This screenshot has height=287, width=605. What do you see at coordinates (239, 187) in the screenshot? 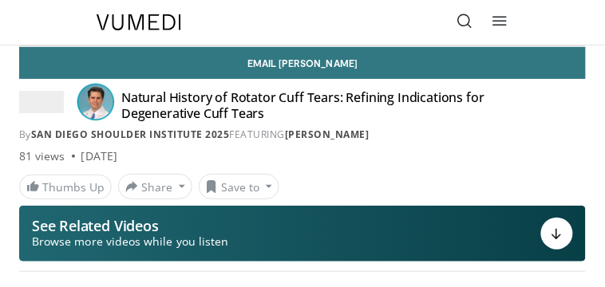
I see `button: Save to` at bounding box center [239, 187].